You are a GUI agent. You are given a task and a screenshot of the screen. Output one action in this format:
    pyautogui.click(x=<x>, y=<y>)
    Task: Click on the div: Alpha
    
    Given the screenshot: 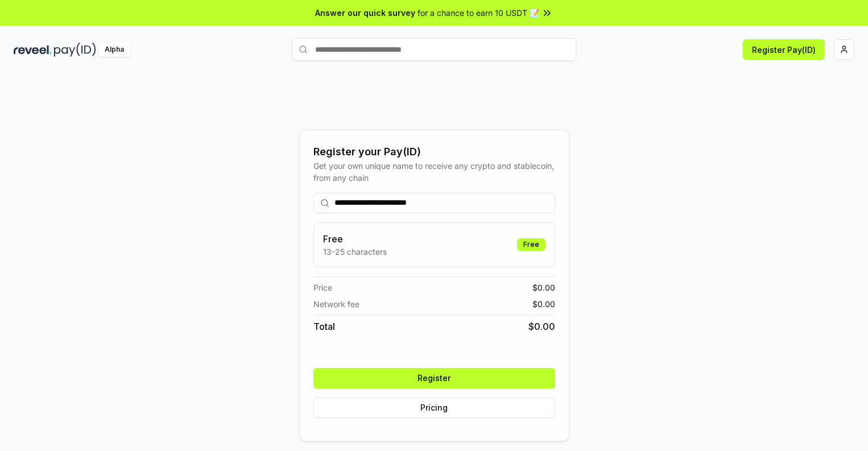 What is the action you would take?
    pyautogui.click(x=114, y=49)
    